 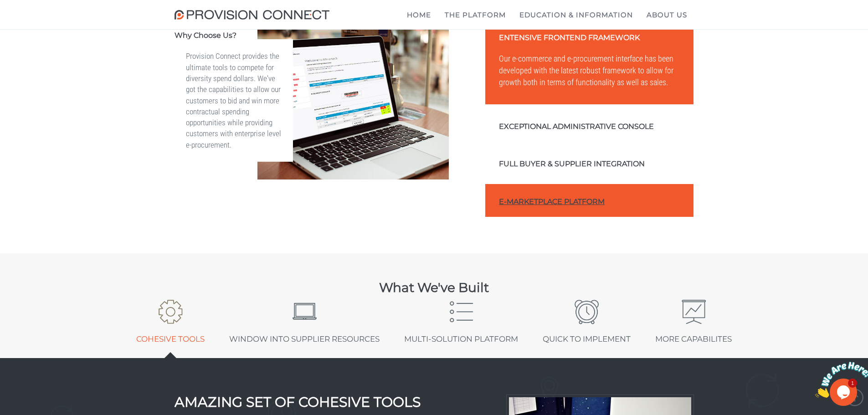 What do you see at coordinates (587, 326) in the screenshot?
I see `a: Quick To Implement` at bounding box center [587, 326].